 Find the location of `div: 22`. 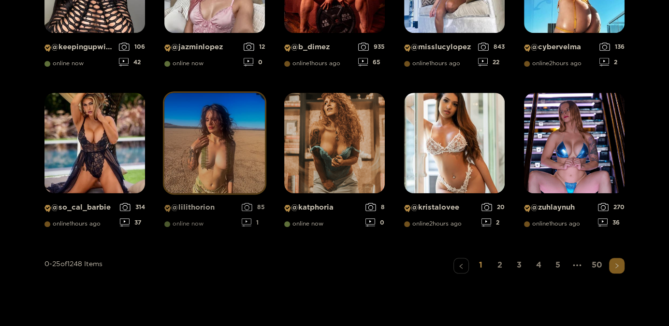

div: 22 is located at coordinates (491, 62).